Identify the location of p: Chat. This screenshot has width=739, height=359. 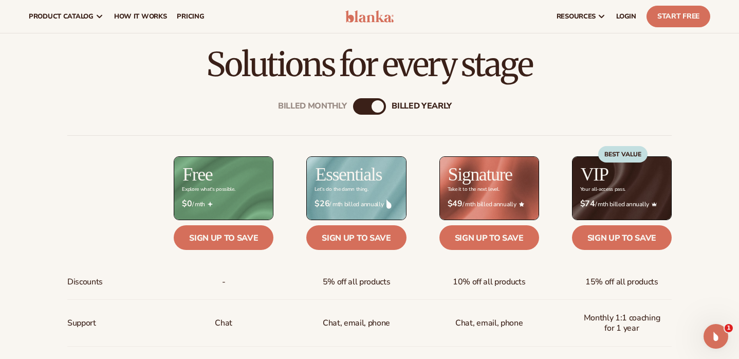
(223, 323).